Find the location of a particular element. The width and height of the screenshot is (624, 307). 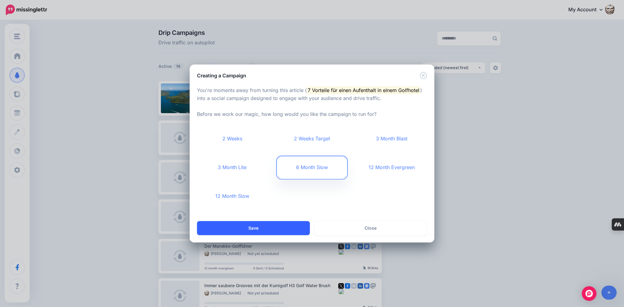

a: 6 Month Slow is located at coordinates (312, 168).